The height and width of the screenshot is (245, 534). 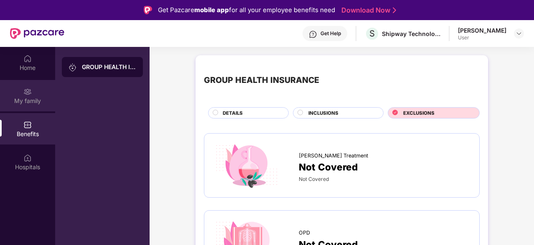 What do you see at coordinates (372, 33) in the screenshot?
I see `span: S` at bounding box center [372, 33].